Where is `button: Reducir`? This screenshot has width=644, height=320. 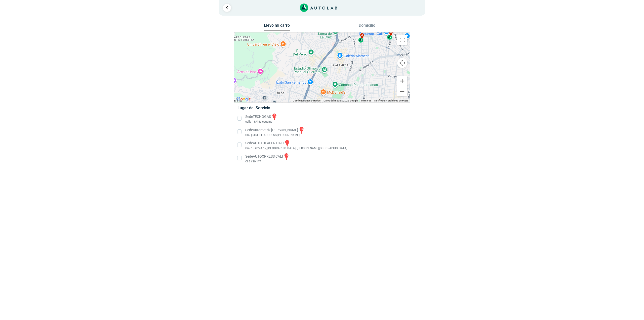 button: Reducir is located at coordinates (402, 91).